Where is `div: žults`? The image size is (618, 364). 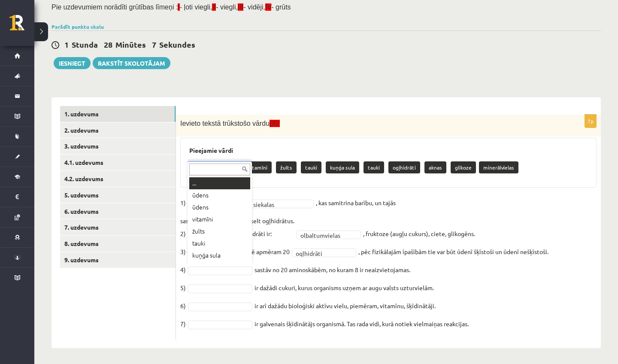 div: žults is located at coordinates (220, 232).